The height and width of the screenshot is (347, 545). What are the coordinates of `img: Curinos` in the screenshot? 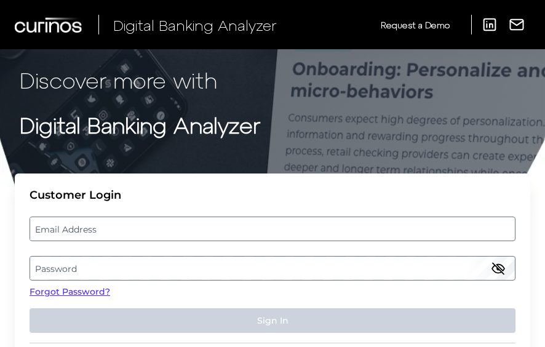 It's located at (49, 25).